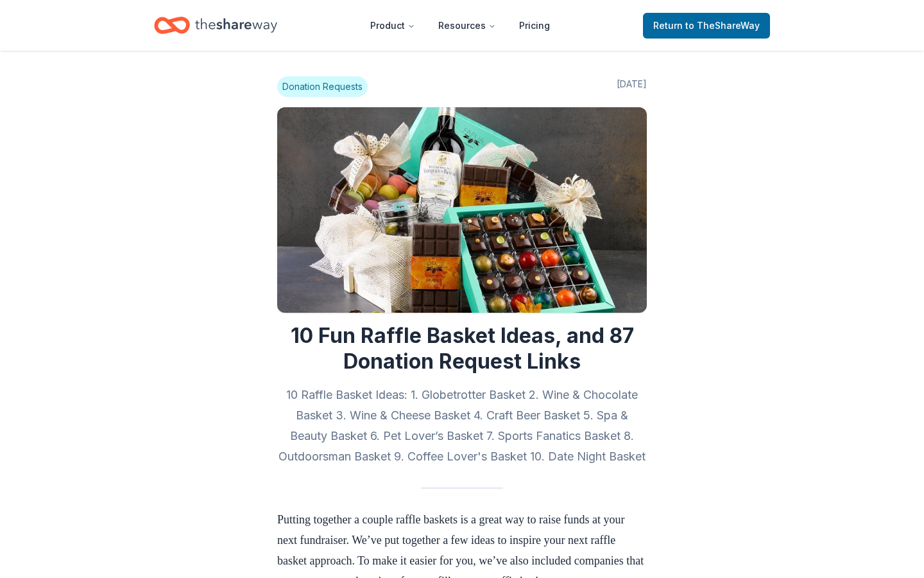 Image resolution: width=924 pixels, height=578 pixels. What do you see at coordinates (216, 25) in the screenshot?
I see `a: Home` at bounding box center [216, 25].